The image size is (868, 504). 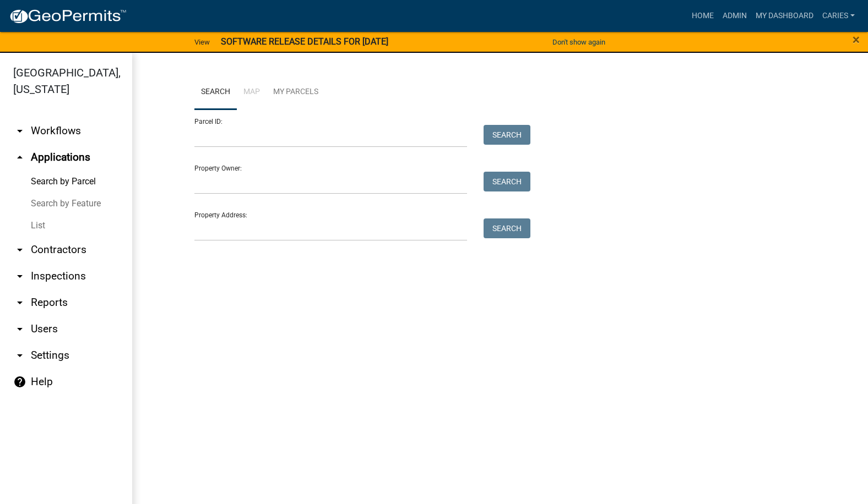 I want to click on button: Don't show again, so click(x=578, y=42).